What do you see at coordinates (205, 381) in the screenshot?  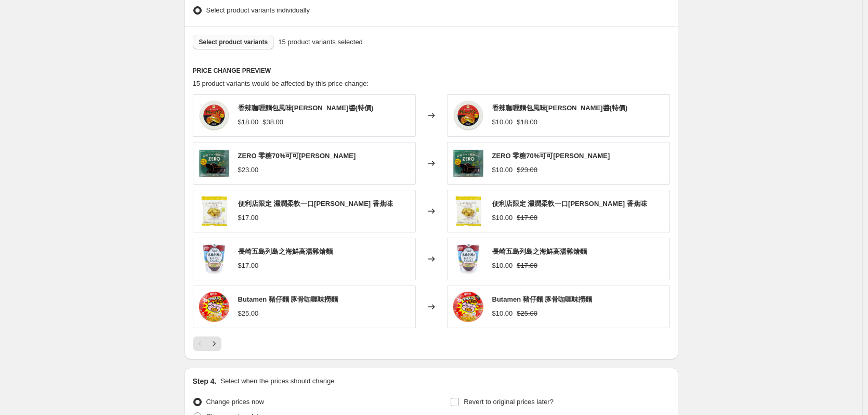 I see `h2: Step 4.` at bounding box center [205, 381].